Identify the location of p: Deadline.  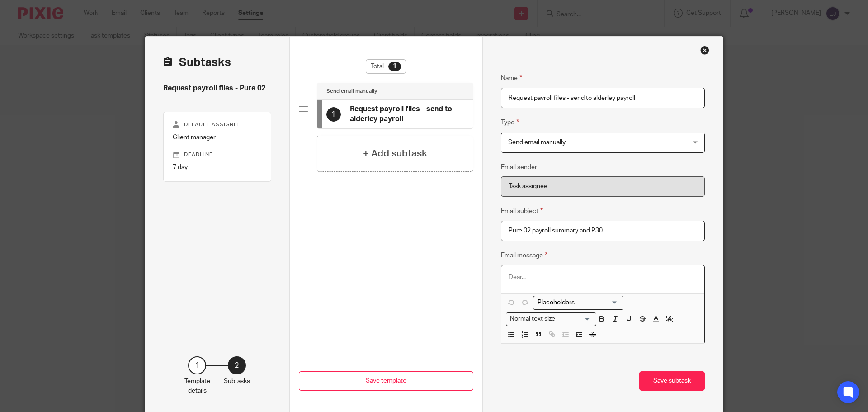
(217, 155).